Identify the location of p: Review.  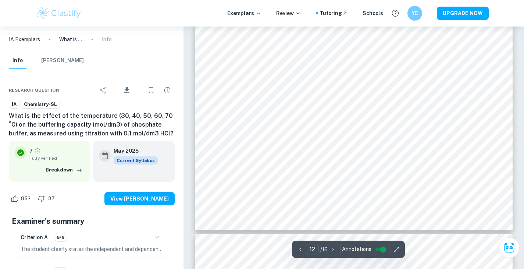
(289, 13).